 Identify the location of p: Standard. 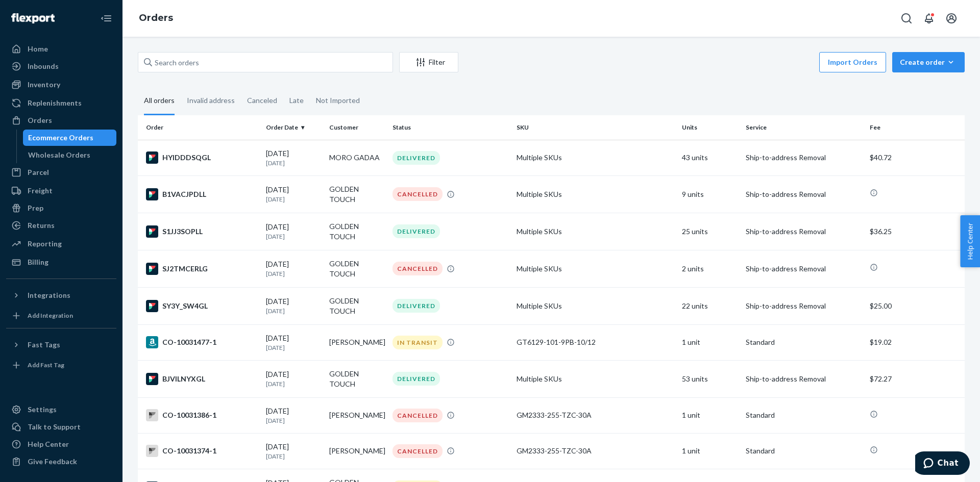
(803, 451).